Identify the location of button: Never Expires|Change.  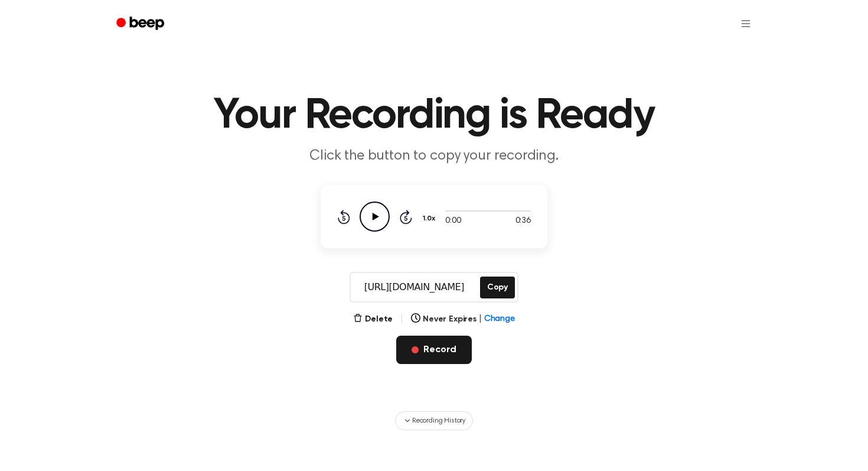
(463, 319).